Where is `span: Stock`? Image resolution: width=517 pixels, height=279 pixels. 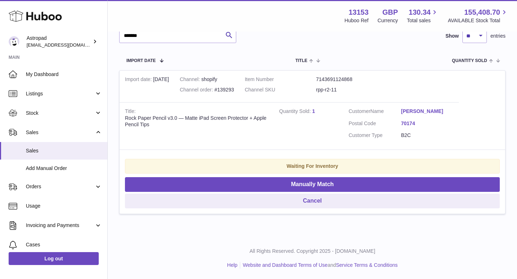
span: Stock is located at coordinates (60, 113).